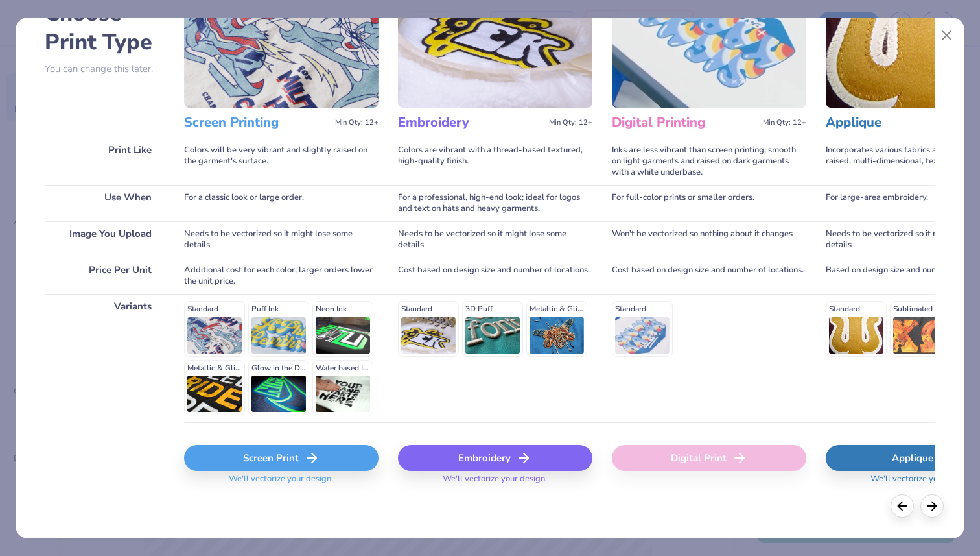 Image resolution: width=980 pixels, height=556 pixels. I want to click on p: You can change this later., so click(105, 69).